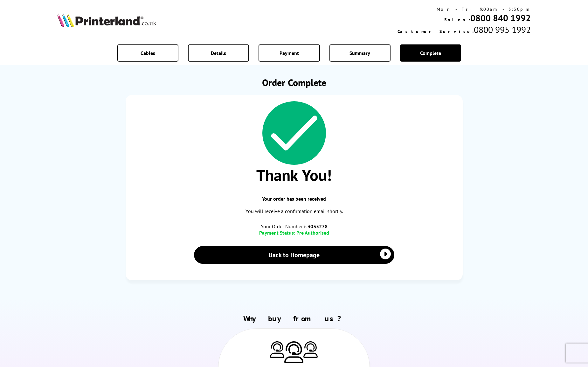 The width and height of the screenshot is (588, 367). Describe the element at coordinates (313, 233) in the screenshot. I see `span: Pre Authorised` at that location.